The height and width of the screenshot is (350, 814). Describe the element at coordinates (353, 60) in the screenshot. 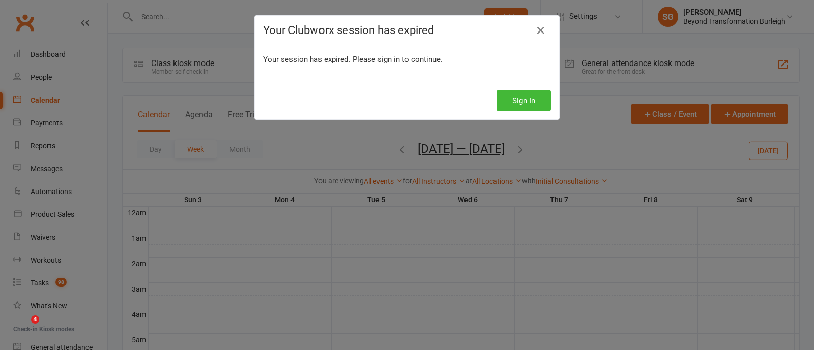

I see `span: Your session has expired. Please sign in to continue.` at that location.